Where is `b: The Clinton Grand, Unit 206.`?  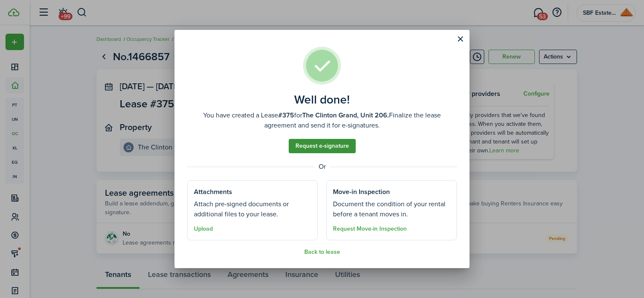
b: The Clinton Grand, Unit 206. is located at coordinates (346, 115).